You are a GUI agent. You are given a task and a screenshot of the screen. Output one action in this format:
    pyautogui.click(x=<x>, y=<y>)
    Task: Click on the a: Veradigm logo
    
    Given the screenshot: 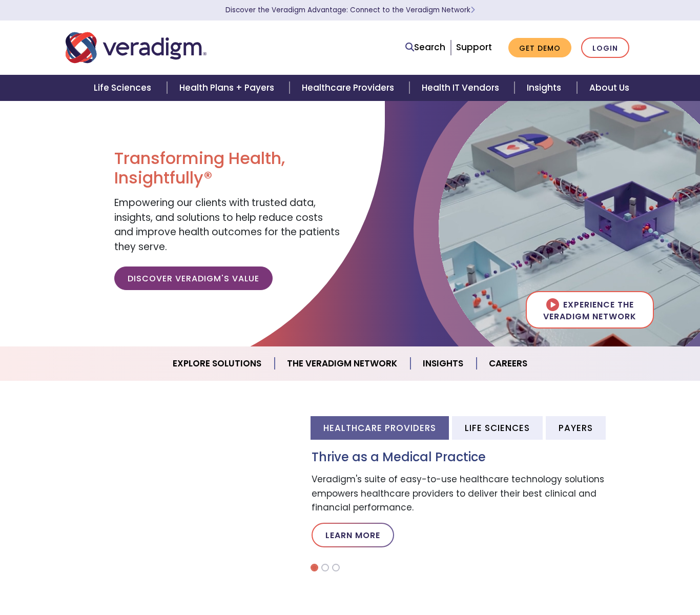 What is the action you would take?
    pyautogui.click(x=136, y=48)
    